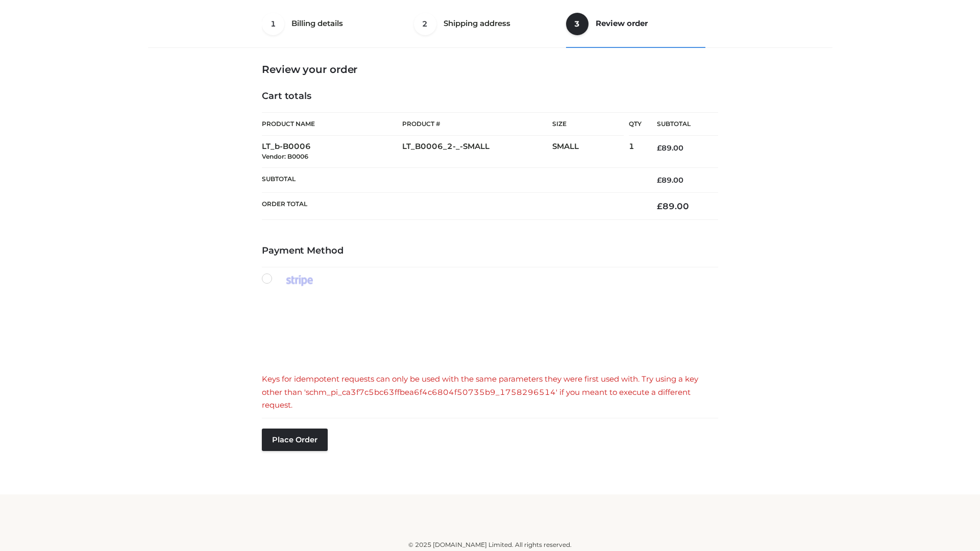 Image resolution: width=980 pixels, height=551 pixels. I want to click on small: Vendor: B0006, so click(285, 156).